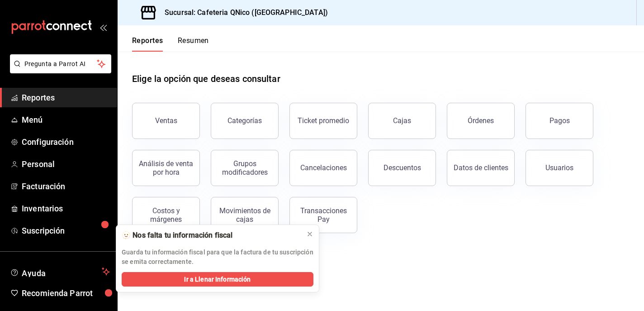 Image resolution: width=644 pixels, height=311 pixels. What do you see at coordinates (103, 27) in the screenshot?
I see `button: open_drawer_menu` at bounding box center [103, 27].